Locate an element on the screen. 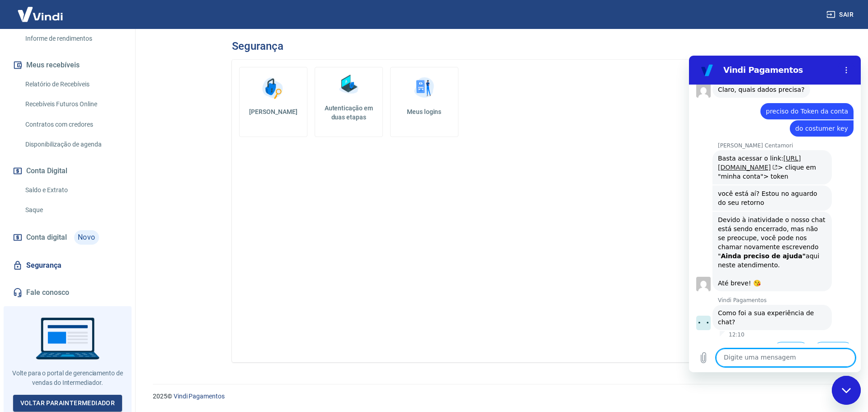  h5: Autenticação em duas etapas is located at coordinates (348, 113).